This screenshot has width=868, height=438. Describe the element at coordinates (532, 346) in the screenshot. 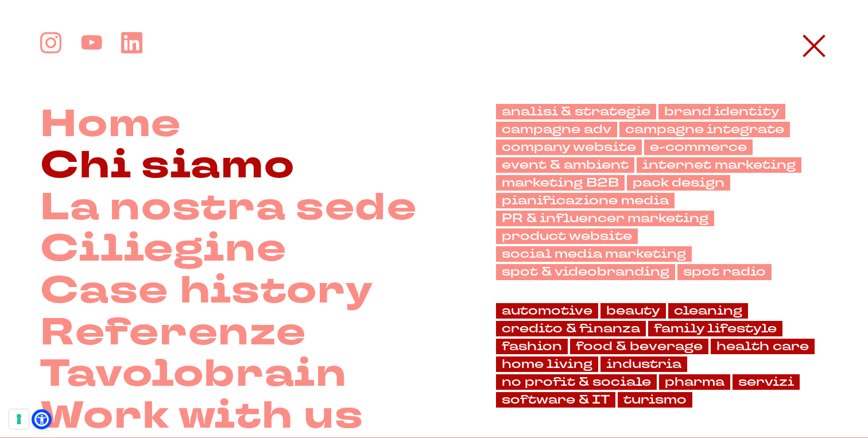

I see `a: fashion` at that location.